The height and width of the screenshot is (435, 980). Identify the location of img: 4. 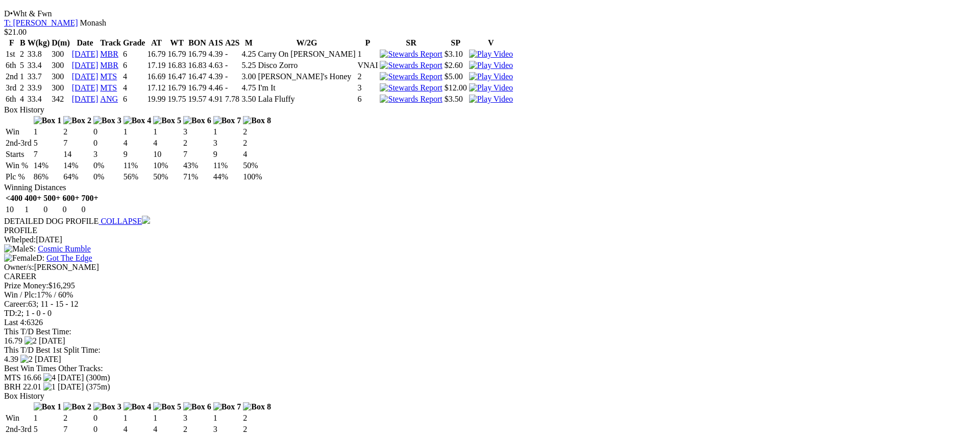
(50, 378).